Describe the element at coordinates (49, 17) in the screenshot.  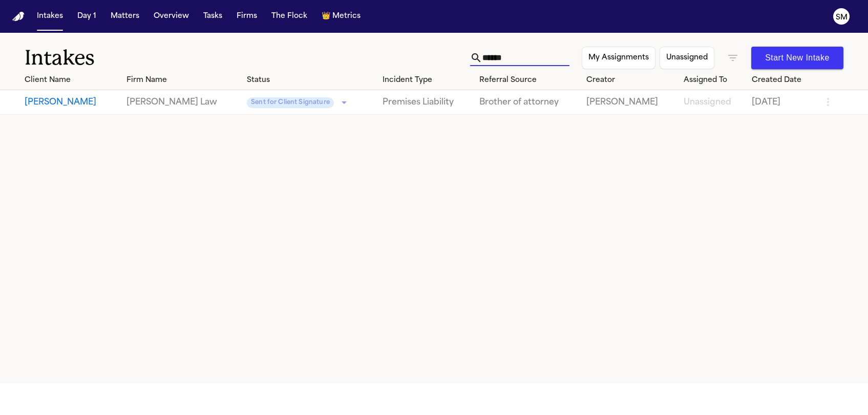
I see `a: Intakes` at that location.